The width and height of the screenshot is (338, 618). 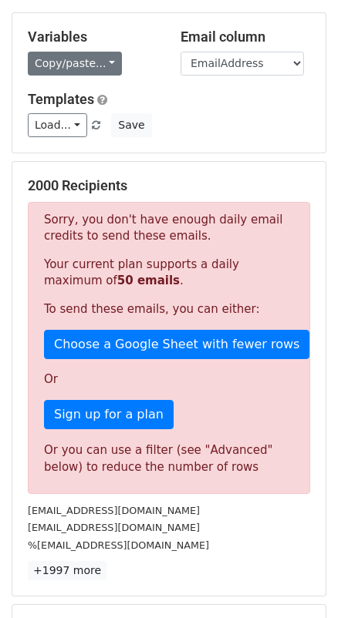 I want to click on h5: 2000 Recipients, so click(x=169, y=186).